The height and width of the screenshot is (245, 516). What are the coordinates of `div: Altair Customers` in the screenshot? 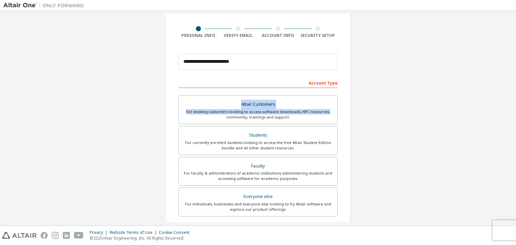 It's located at (258, 105).